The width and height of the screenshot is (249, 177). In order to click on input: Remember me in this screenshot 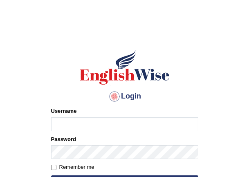, I will do `click(54, 167)`.